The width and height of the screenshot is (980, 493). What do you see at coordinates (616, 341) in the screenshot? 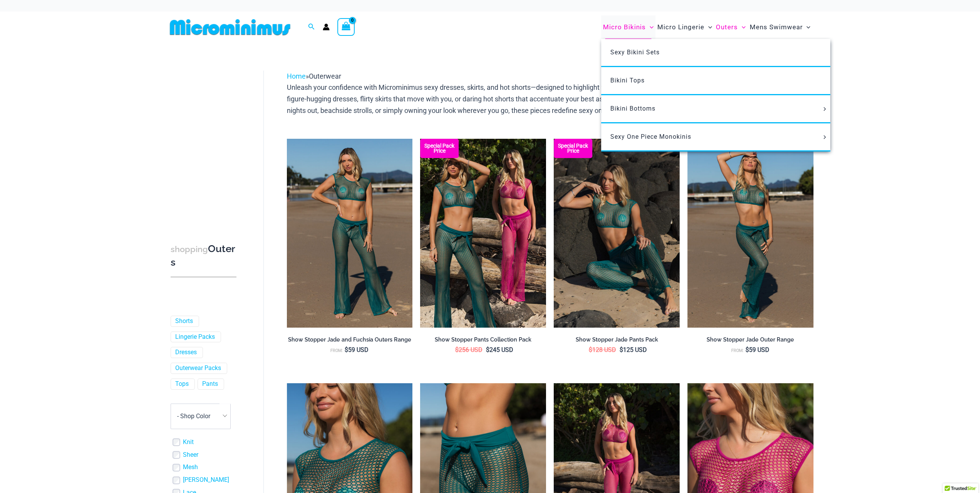
I see `a: Show Stopper Jade Pants Pack` at bounding box center [616, 341].